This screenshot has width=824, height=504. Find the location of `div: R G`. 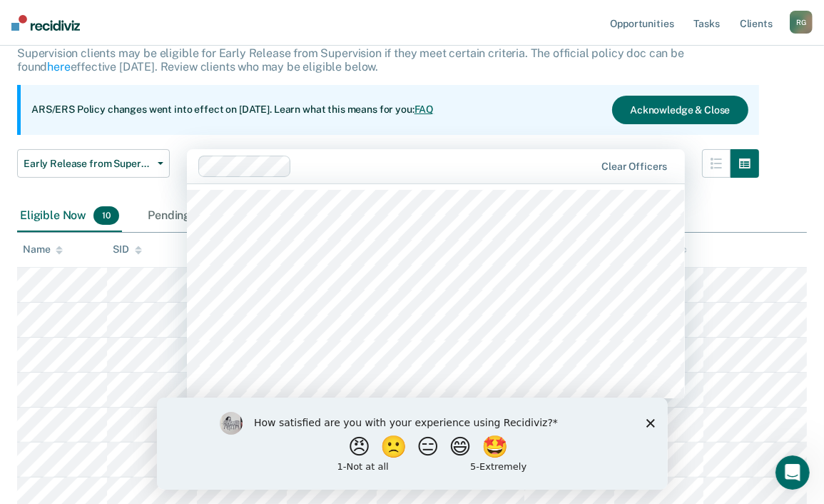

div: R G is located at coordinates (802, 22).